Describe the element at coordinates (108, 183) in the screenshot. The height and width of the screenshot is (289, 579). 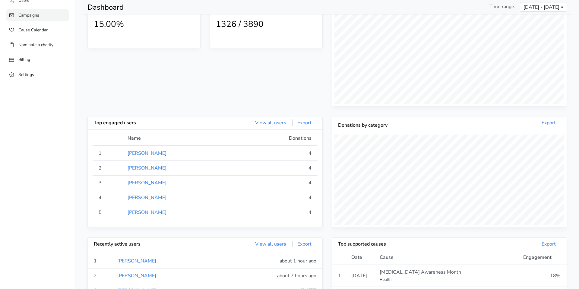
I see `td: 3` at that location.